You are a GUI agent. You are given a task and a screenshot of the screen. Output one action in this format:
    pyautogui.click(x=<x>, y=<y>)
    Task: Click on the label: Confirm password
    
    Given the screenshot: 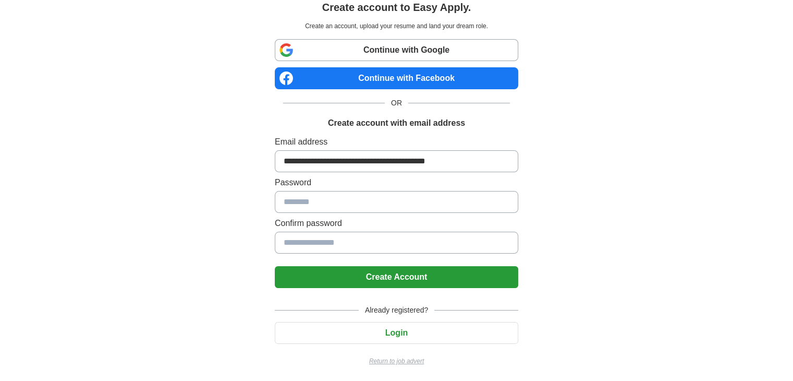 What is the action you would take?
    pyautogui.click(x=396, y=223)
    